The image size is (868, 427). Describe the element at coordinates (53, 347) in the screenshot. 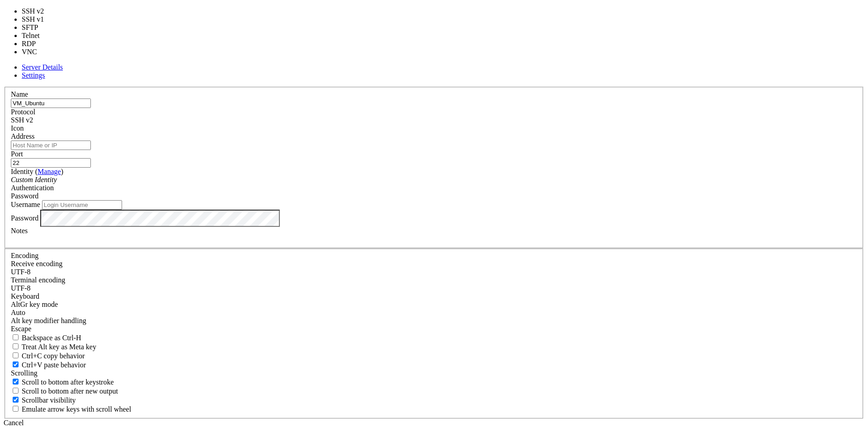

I see `label: Whether the Alt key acts as a Meta key or as a distinct Alt key.` at that location.